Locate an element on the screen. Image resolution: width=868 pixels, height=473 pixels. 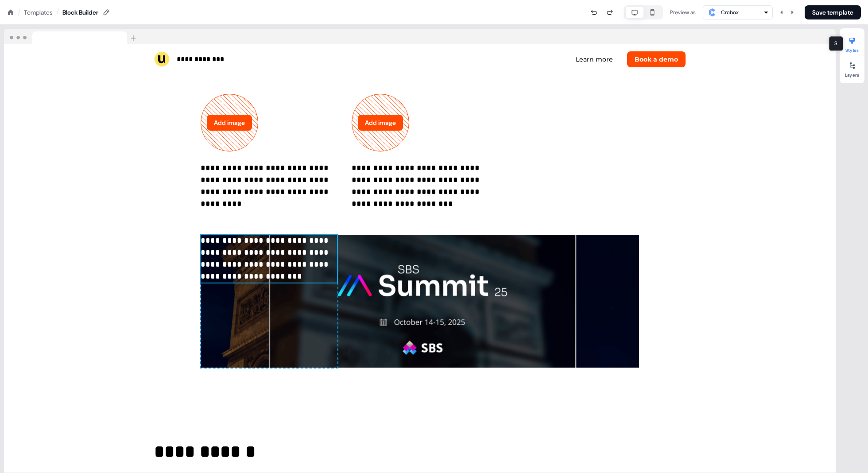
div: Templates is located at coordinates (38, 12).